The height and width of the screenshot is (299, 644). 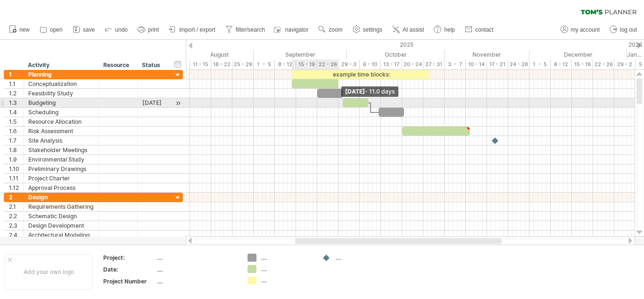 I want to click on div: 1.6, so click(x=16, y=131).